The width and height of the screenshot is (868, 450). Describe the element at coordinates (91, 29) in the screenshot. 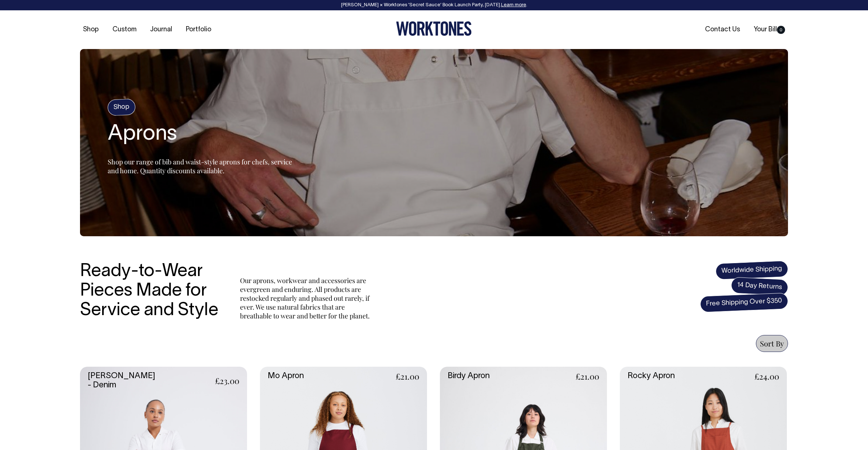

I see `a: Shop` at that location.